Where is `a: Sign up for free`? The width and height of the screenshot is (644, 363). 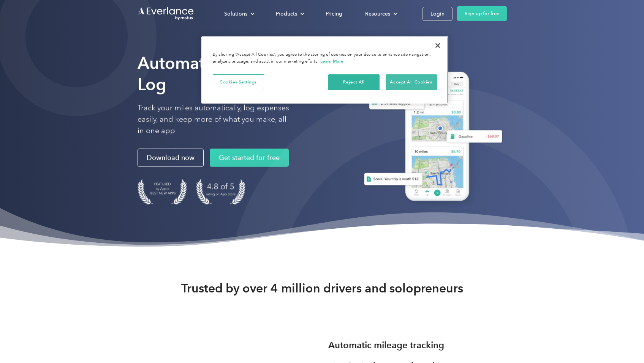
a: Sign up for free is located at coordinates (482, 14).